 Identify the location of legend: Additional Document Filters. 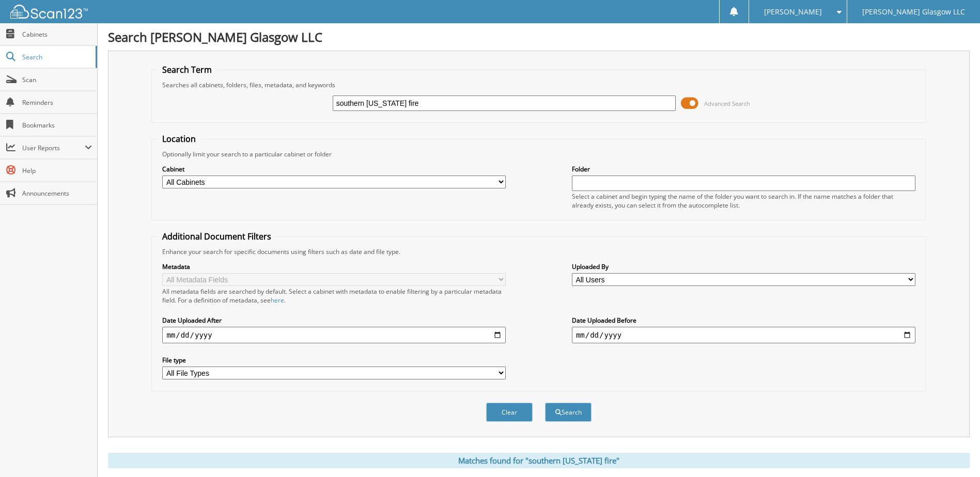
(217, 236).